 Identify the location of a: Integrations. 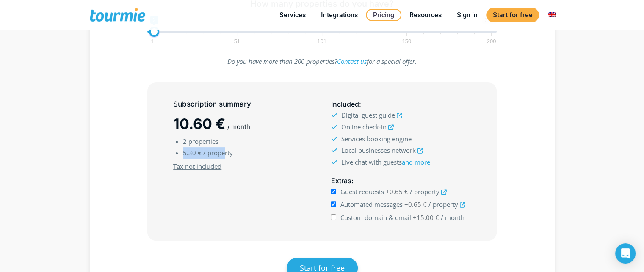
(339, 15).